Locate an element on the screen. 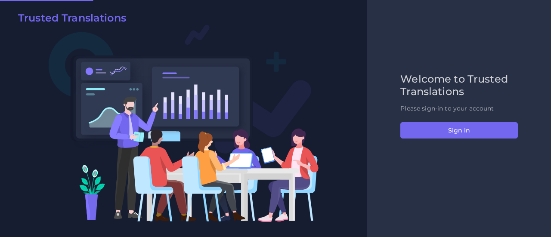 The image size is (551, 237). a: Trusted Translations is located at coordinates (69, 20).